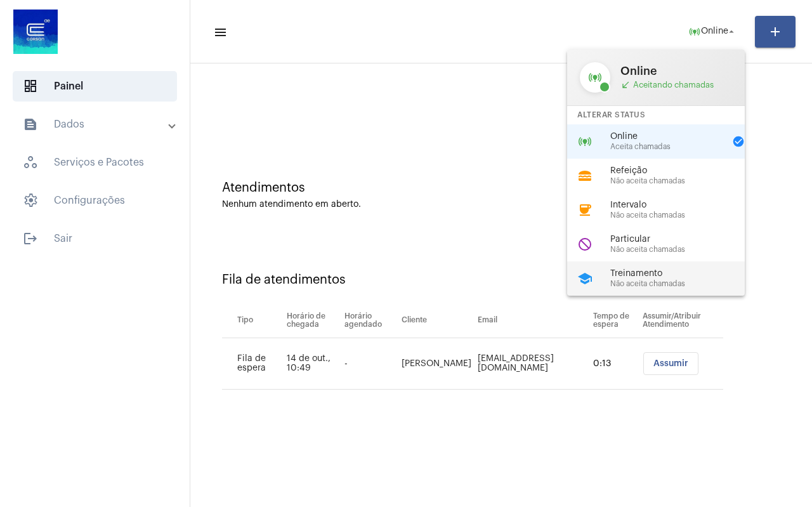 The height and width of the screenshot is (507, 812). What do you see at coordinates (682, 274) in the screenshot?
I see `span: Treinamento` at bounding box center [682, 274].